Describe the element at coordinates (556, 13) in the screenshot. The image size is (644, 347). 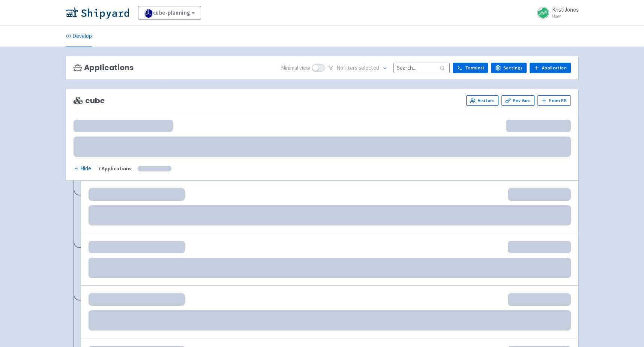
I see `a: KristiJones User` at that location.